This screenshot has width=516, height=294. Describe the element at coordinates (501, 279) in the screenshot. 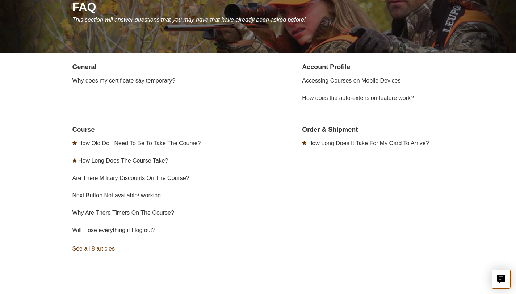

I see `div: Live chat` at that location.